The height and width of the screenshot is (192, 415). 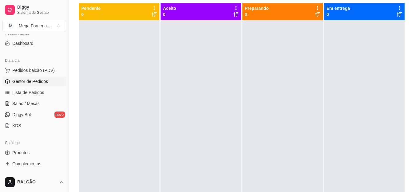 What do you see at coordinates (34, 26) in the screenshot?
I see `div: Mega Forneria ...` at bounding box center [34, 26].